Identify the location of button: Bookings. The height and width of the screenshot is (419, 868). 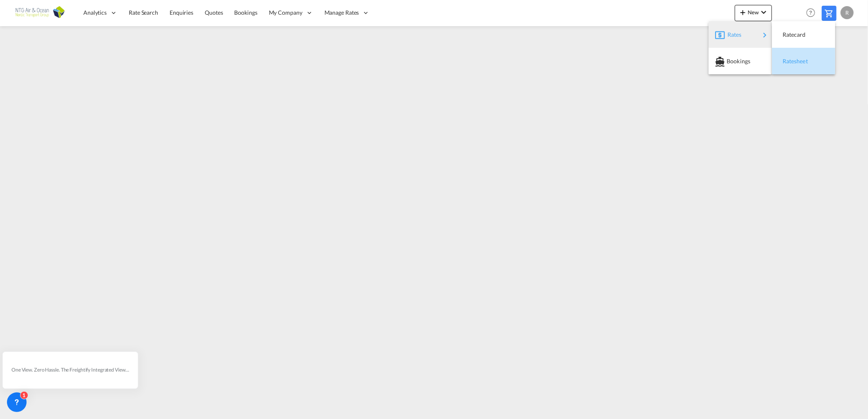
(739, 61).